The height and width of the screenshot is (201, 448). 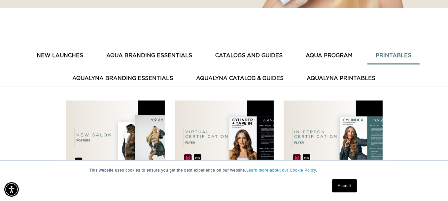 What do you see at coordinates (329, 55) in the screenshot?
I see `button: AQUA PROGRAM` at bounding box center [329, 55].